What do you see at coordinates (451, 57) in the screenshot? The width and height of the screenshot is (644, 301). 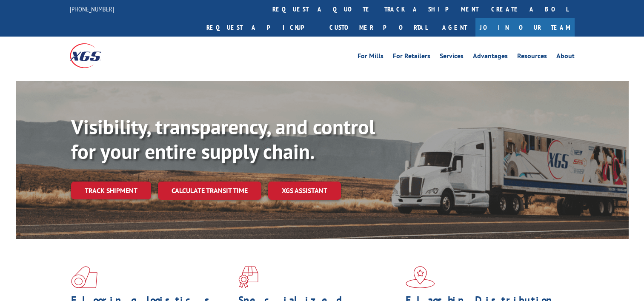 I see `a: Services` at bounding box center [451, 57].